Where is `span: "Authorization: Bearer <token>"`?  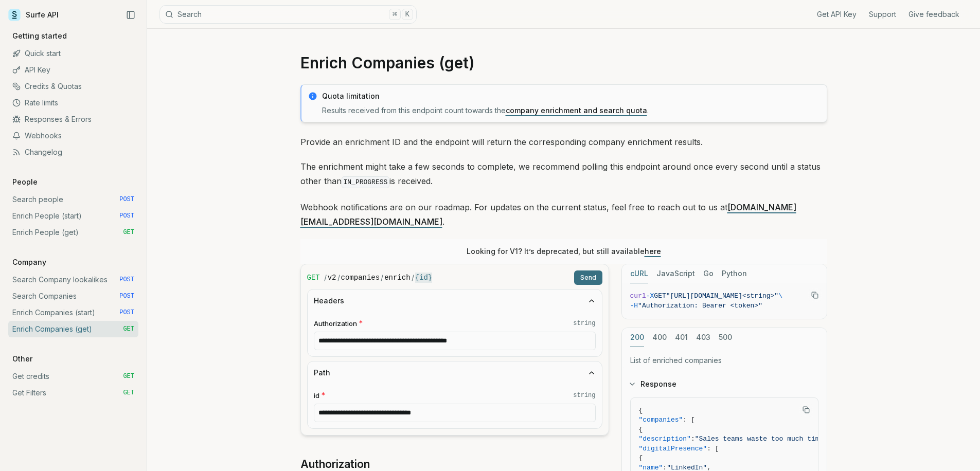
span: "Authorization: Bearer <token>" is located at coordinates (700, 306).